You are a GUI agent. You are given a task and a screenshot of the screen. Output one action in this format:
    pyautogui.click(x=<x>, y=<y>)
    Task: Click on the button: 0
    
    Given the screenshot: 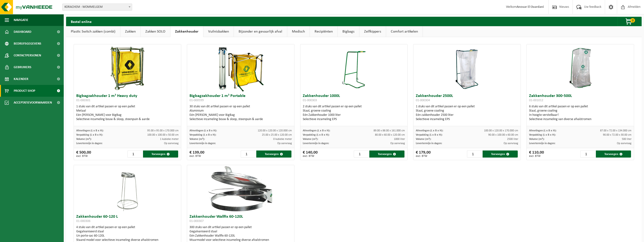 What is the action you would take?
    pyautogui.click(x=629, y=21)
    